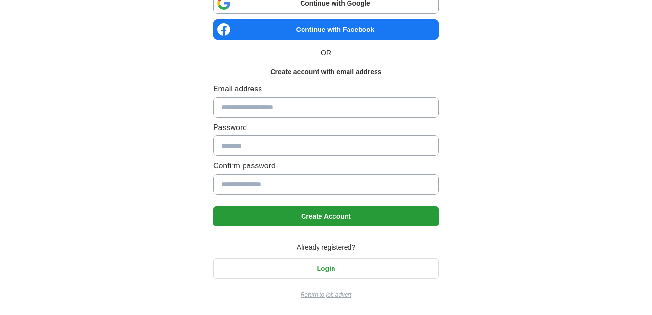  Describe the element at coordinates (326, 294) in the screenshot. I see `a: Return to job advert` at that location.